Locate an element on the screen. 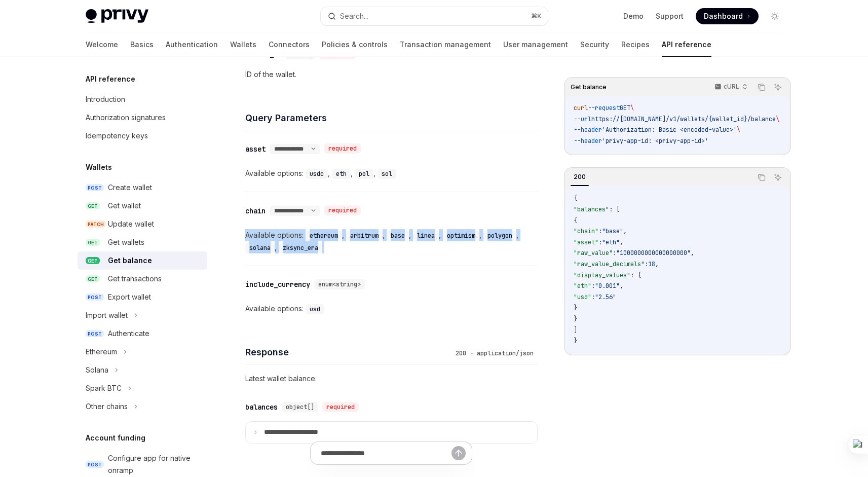 This screenshot has height=477, width=868. div: Search... is located at coordinates (354, 16).